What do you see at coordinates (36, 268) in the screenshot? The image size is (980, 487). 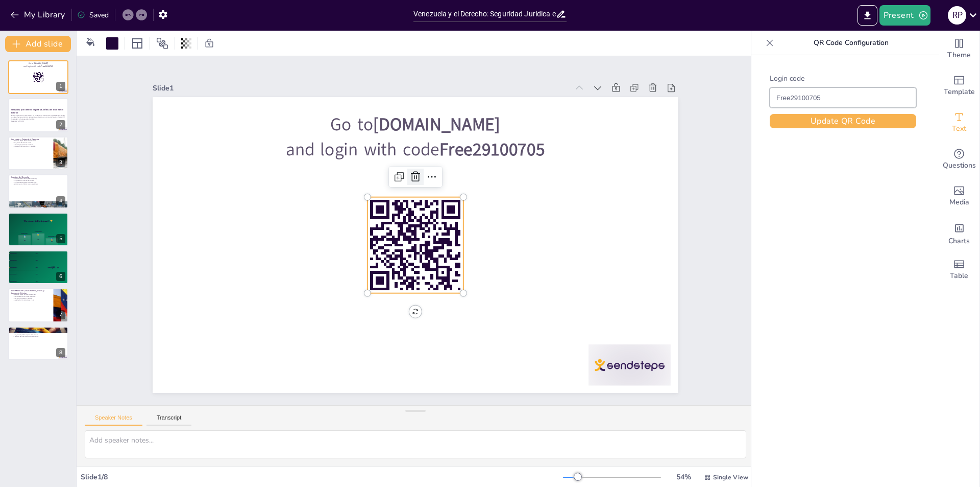 I see `span: 300` at bounding box center [36, 268].